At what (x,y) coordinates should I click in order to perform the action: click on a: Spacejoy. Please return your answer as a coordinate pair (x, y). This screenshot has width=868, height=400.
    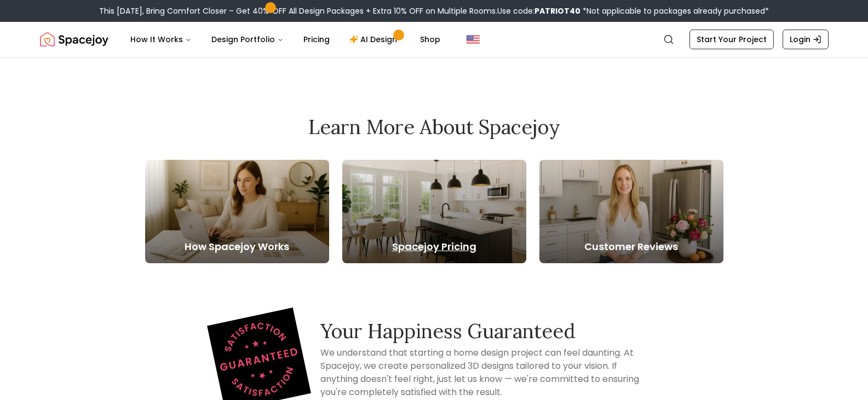
    Looking at the image, I should click on (74, 39).